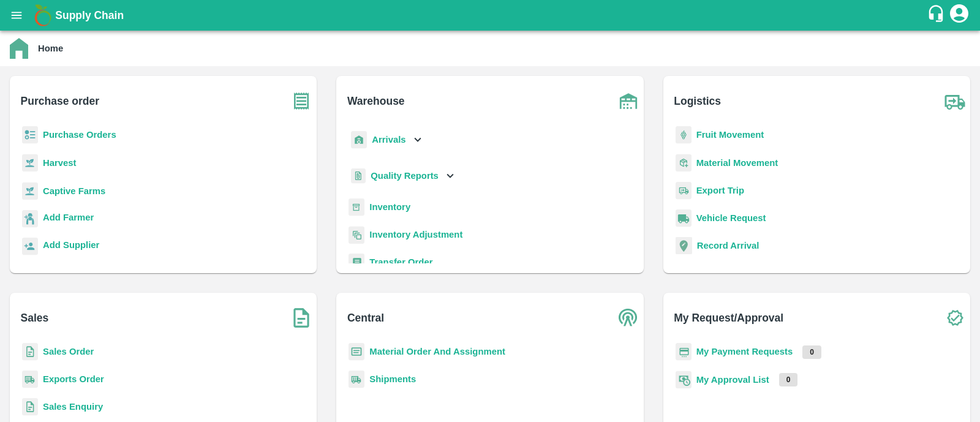  What do you see at coordinates (19, 48) in the screenshot?
I see `img: home` at bounding box center [19, 48].